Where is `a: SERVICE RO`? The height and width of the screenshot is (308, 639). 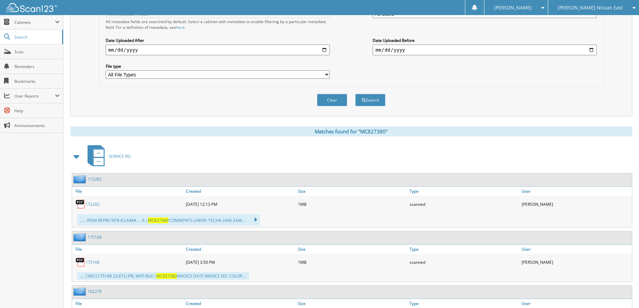 a: SERVICE RO is located at coordinates (107, 156).